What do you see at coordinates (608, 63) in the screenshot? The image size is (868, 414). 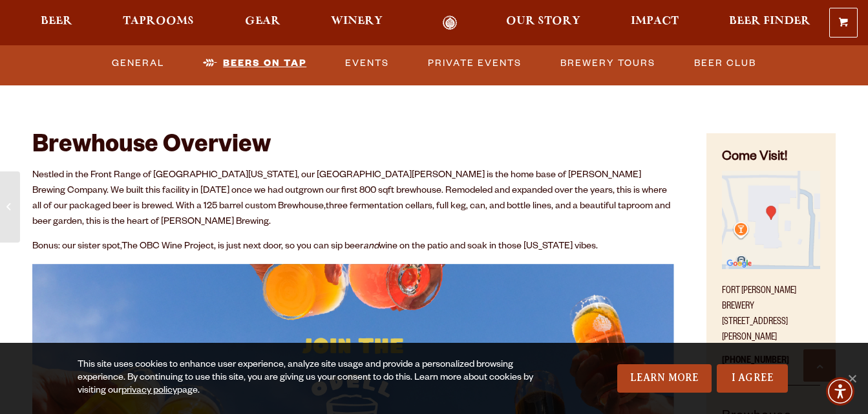 I see `a: Brewery Tours` at bounding box center [608, 63].